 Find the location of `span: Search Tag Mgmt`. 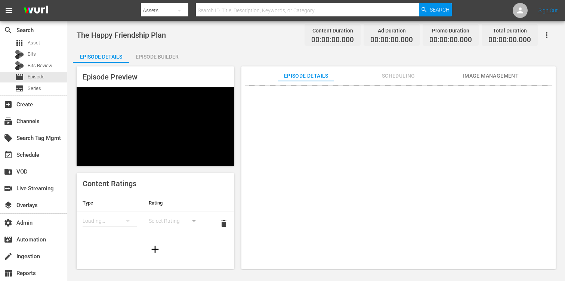

span: Search Tag Mgmt is located at coordinates (8, 138).